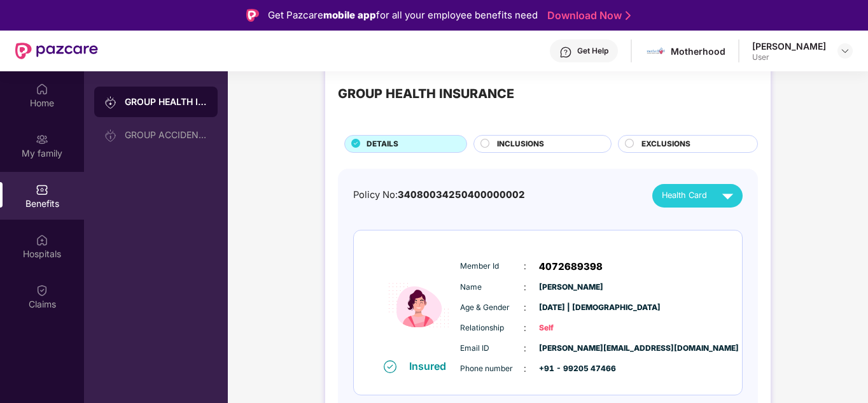 The width and height of the screenshot is (868, 403). What do you see at coordinates (492, 308) in the screenshot?
I see `span: Age & Gender` at bounding box center [492, 308].